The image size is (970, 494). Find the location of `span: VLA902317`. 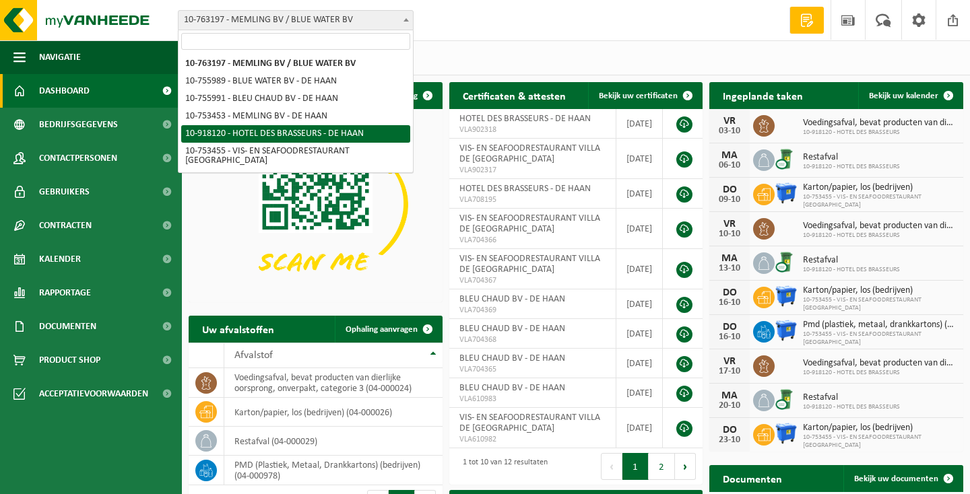

span: VLA902317 is located at coordinates (533, 170).